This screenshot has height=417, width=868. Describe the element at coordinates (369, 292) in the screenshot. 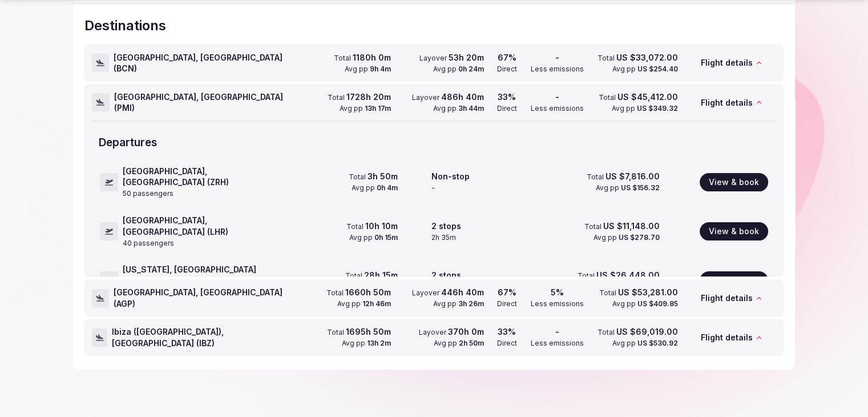

I see `span: 1660h 50m` at that location.